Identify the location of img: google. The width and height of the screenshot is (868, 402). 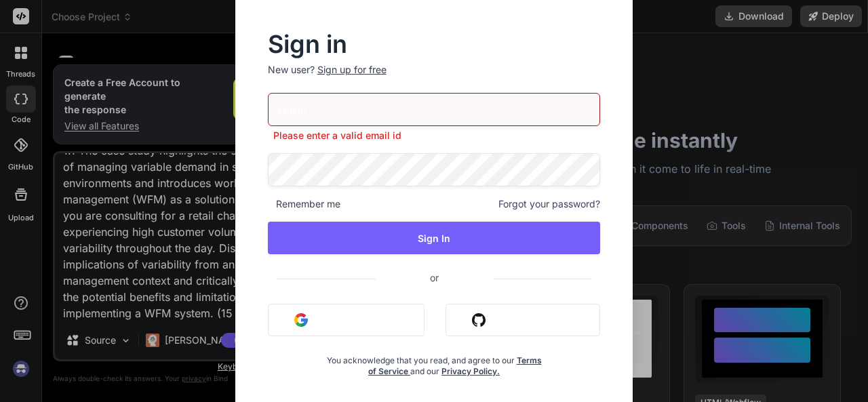
(301, 320).